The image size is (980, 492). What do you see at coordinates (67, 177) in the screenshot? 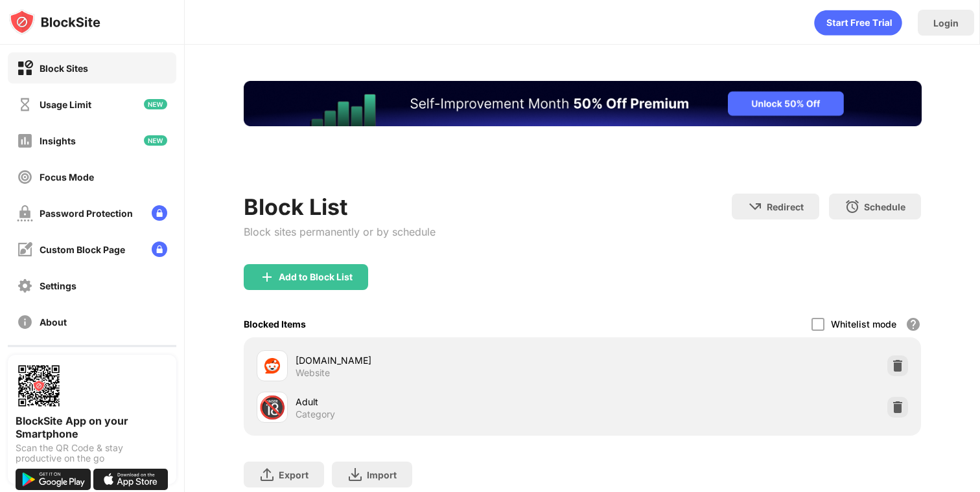
I see `div: Focus Mode` at bounding box center [67, 177].